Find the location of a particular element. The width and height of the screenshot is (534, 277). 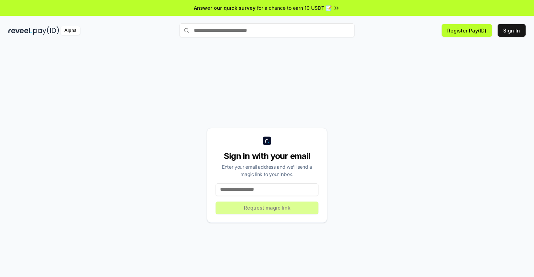

div: Sign in with your email is located at coordinates (267, 156).